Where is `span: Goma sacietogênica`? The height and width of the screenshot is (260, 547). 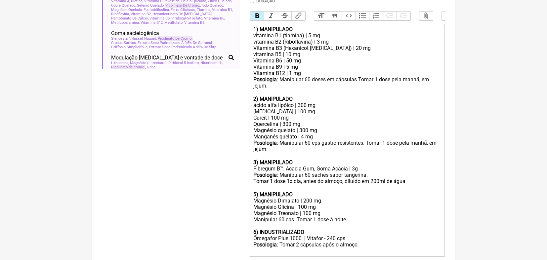
span: Goma sacietogênica is located at coordinates (135, 33).